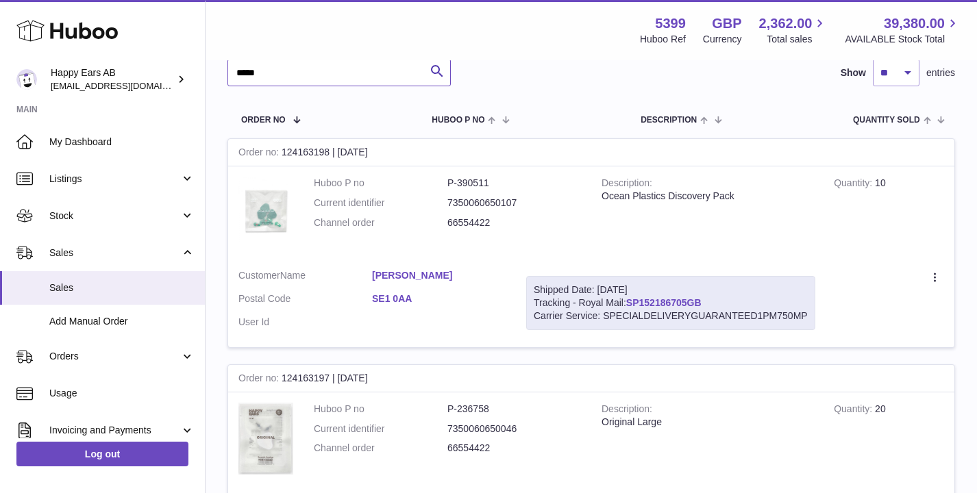  I want to click on div: Tracking - Royal Mail:, so click(671, 303).